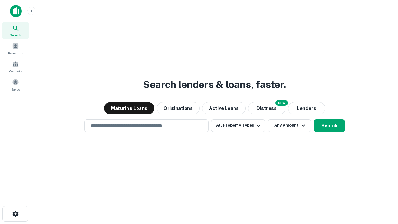 Image resolution: width=398 pixels, height=224 pixels. I want to click on span: Contacts, so click(16, 71).